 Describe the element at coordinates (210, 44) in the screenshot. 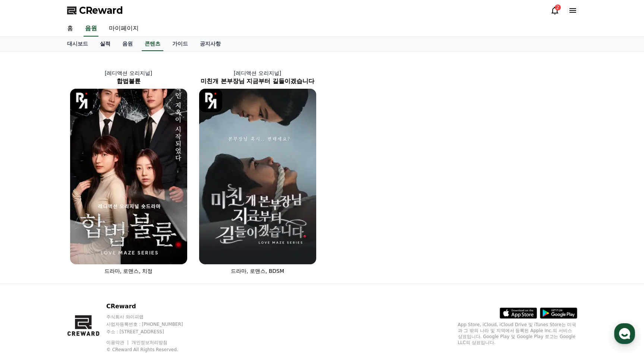

I see `a: 공지사항` at that location.